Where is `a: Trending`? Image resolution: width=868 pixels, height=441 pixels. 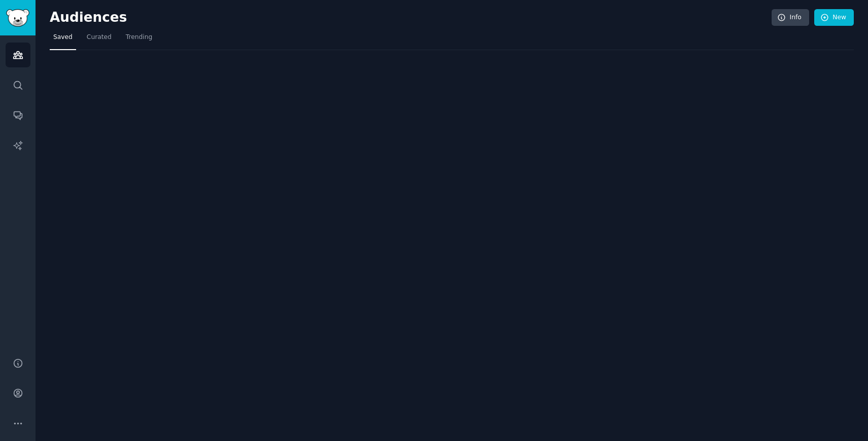 a: Trending is located at coordinates (139, 40).